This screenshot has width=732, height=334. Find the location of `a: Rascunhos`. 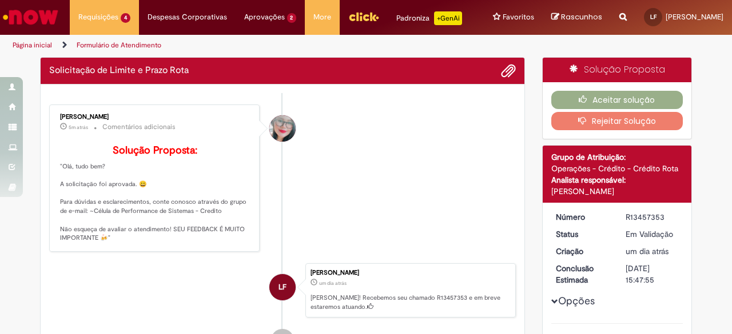

a: Rascunhos is located at coordinates (576, 17).